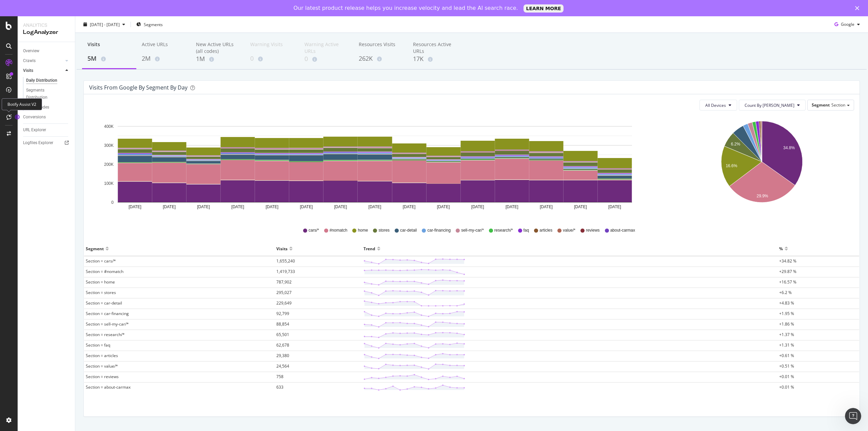 The image size is (868, 431). Describe the element at coordinates (370, 248) in the screenshot. I see `div: Trend` at that location.